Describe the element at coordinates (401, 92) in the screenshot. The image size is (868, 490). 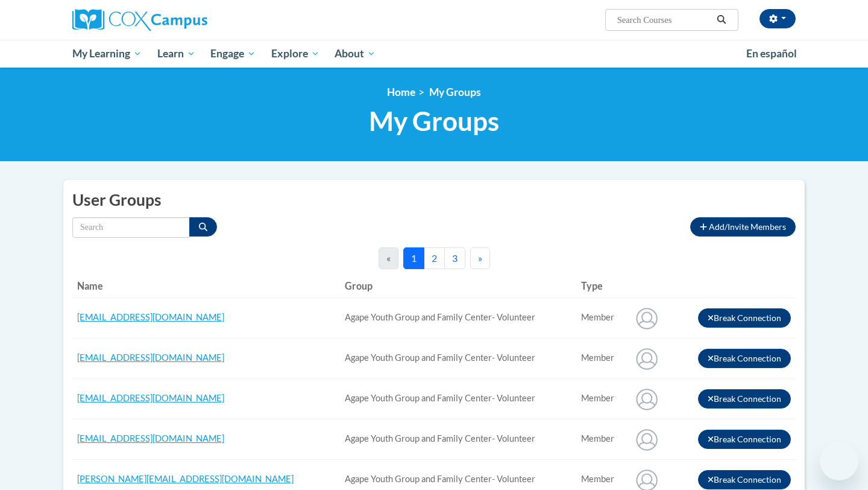
I see `a: Home` at that location.